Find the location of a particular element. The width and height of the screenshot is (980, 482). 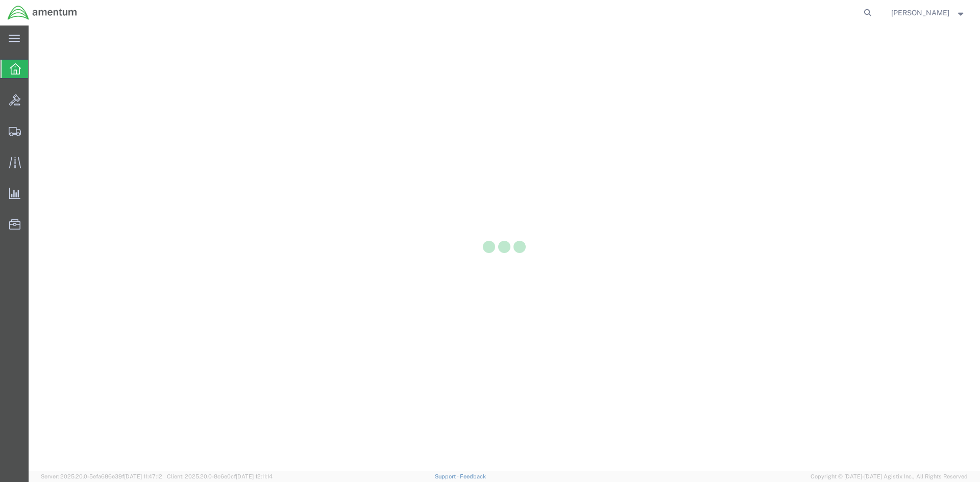

span: Client: 2025.20.0-8c6e0cf is located at coordinates (219, 476).